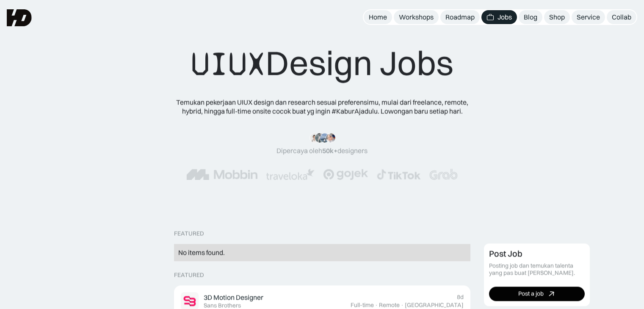 Image resolution: width=644 pixels, height=309 pixels. I want to click on div: Home, so click(378, 17).